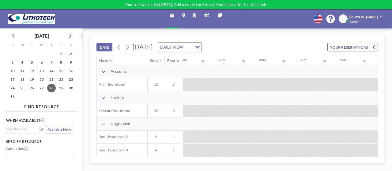 The height and width of the screenshot is (171, 392). Describe the element at coordinates (343, 60) in the screenshot. I see `div: 4AM` at that location.